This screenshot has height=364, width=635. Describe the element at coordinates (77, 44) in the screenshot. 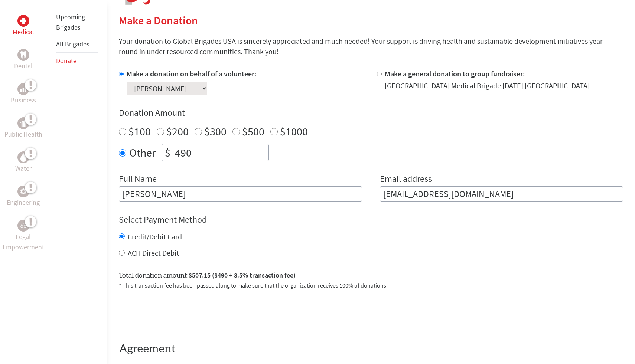

I see `li: All Brigades` at that location.